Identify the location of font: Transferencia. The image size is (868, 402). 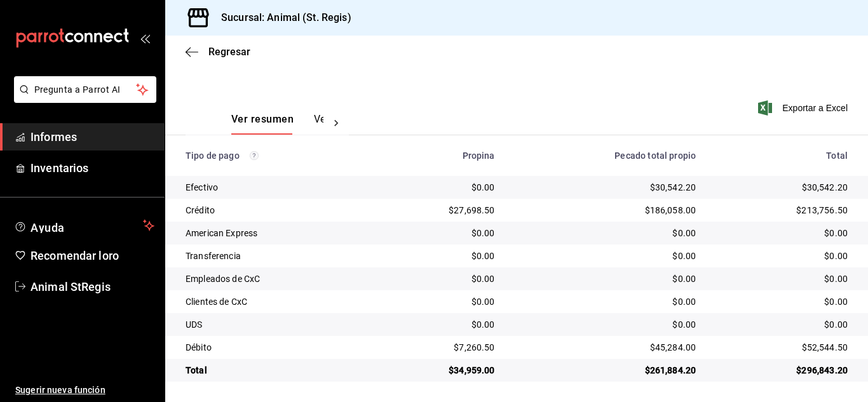
(213, 256).